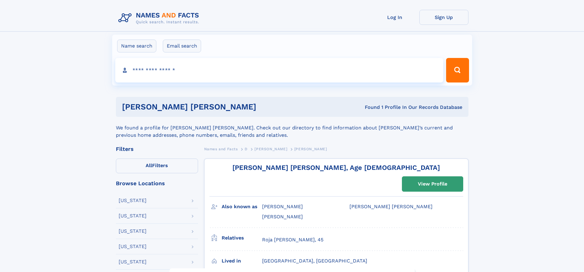 The width and height of the screenshot is (584, 272). Describe the element at coordinates (242, 238) in the screenshot. I see `h3: Relatives` at that location.